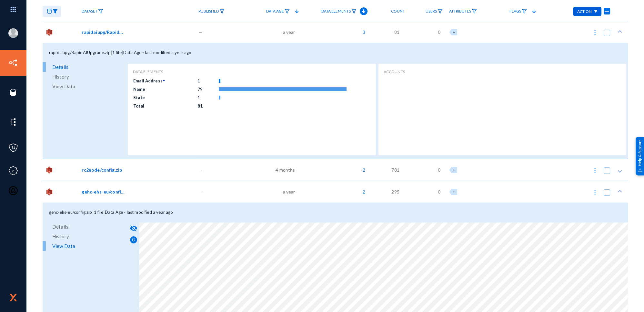  Describe the element at coordinates (211, 11) in the screenshot. I see `a: Published` at that location.